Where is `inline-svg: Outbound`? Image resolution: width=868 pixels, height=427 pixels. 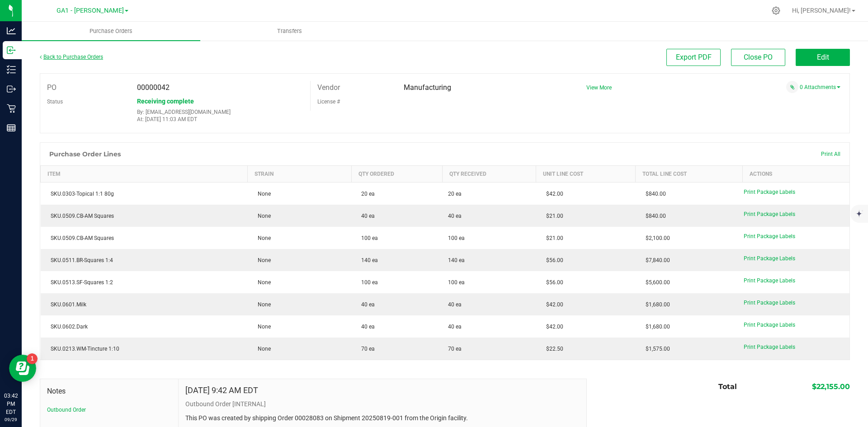
inline-svg: Outbound is located at coordinates (11, 89).